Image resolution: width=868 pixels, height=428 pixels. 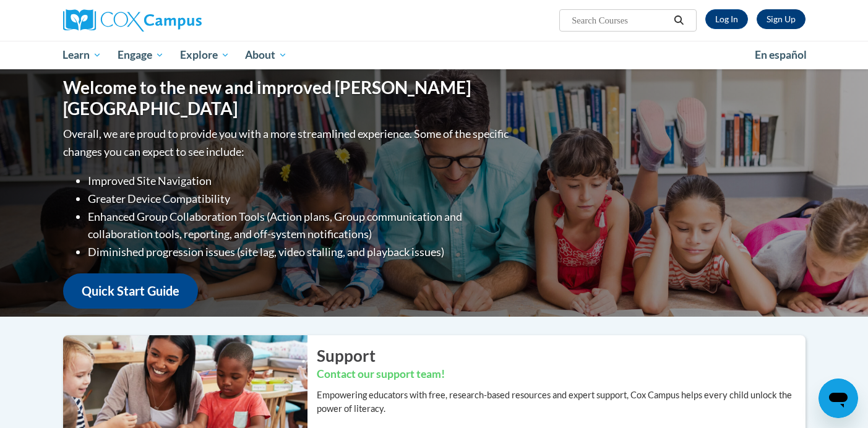 What do you see at coordinates (82, 55) in the screenshot?
I see `a: Learn` at bounding box center [82, 55].